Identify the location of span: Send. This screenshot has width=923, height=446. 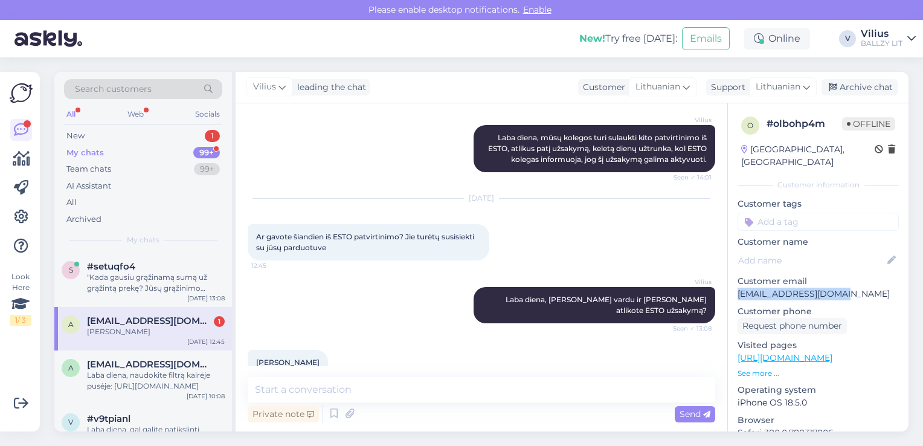
(694, 414).